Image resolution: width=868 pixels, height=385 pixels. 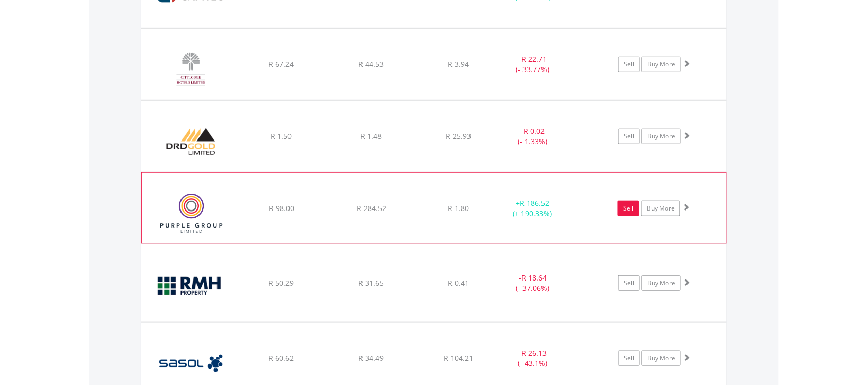 I want to click on span: R 186.52, so click(x=534, y=202).